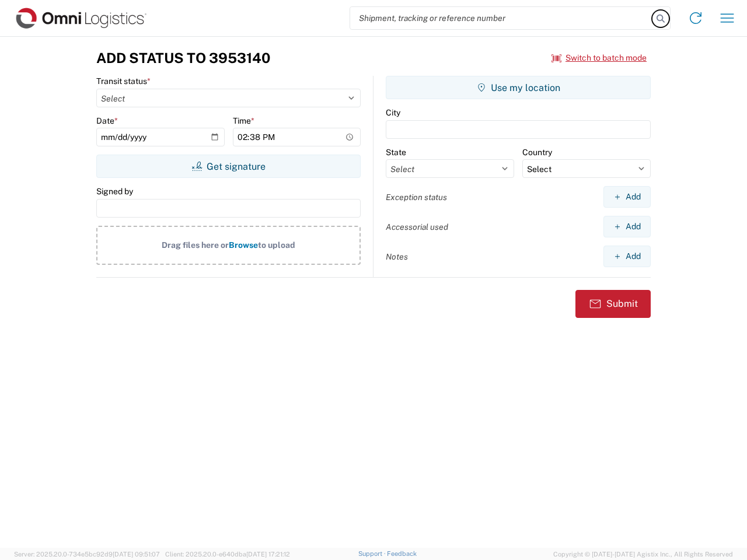  What do you see at coordinates (518, 88) in the screenshot?
I see `button: Use my location` at bounding box center [518, 88].